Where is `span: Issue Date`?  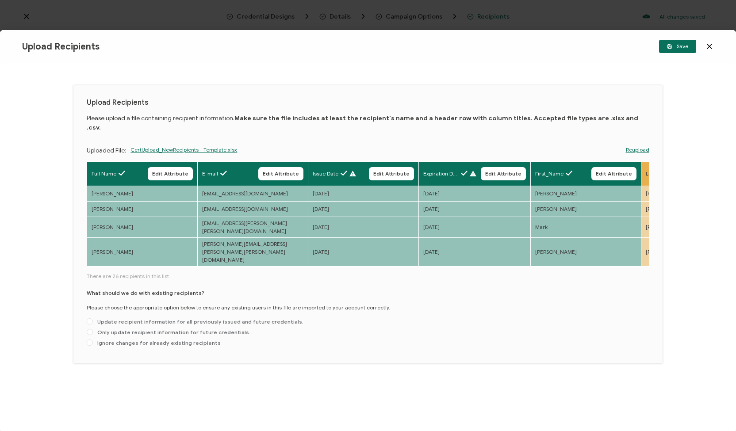
span: Issue Date is located at coordinates (325, 174).